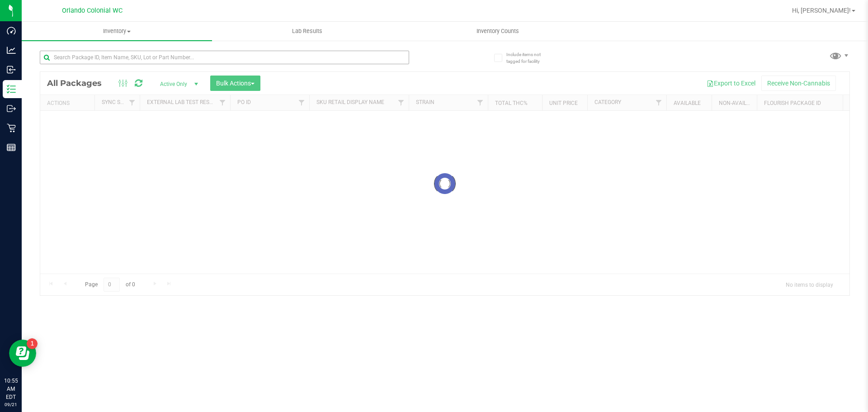  I want to click on inline-svg: Inventory, so click(11, 89).